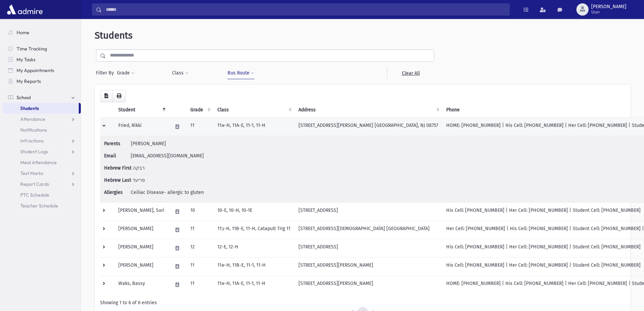 The width and height of the screenshot is (644, 311). I want to click on a: Home, so click(41, 32).